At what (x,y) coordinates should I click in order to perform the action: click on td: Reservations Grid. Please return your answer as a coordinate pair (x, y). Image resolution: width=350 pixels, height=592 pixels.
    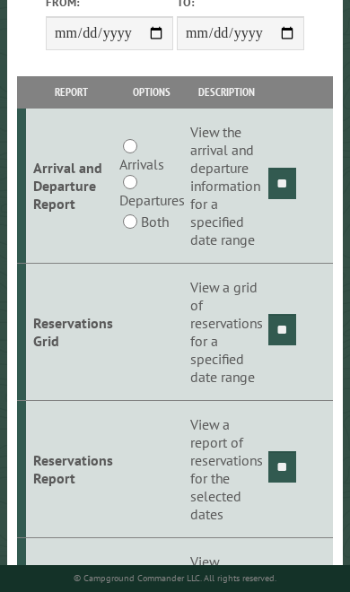
    Looking at the image, I should click on (71, 332).